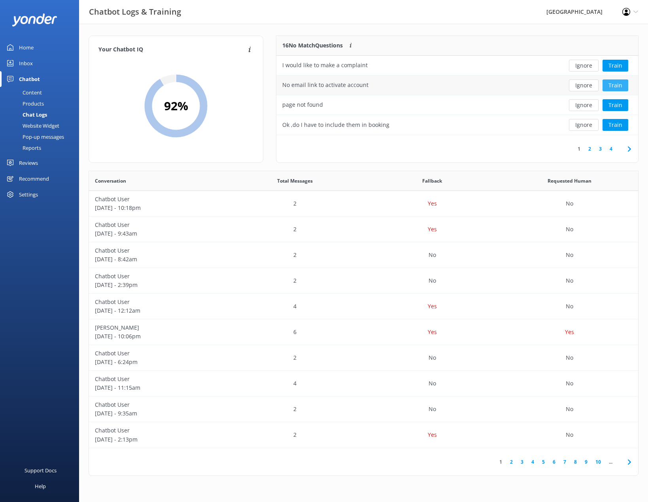 This screenshot has width=648, height=502. Describe the element at coordinates (23, 148) in the screenshot. I see `div: Reports` at that location.